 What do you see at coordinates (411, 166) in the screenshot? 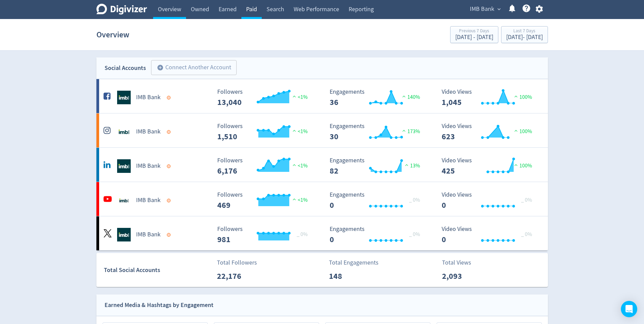
I see `span: 13%` at bounding box center [411, 166].